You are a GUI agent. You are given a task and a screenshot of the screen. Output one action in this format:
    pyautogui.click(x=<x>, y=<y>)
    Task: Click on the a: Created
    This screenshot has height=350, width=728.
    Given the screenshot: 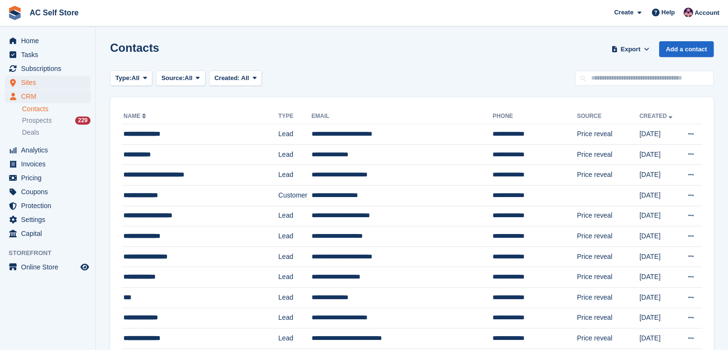 What is the action you would take?
    pyautogui.click(x=657, y=116)
    